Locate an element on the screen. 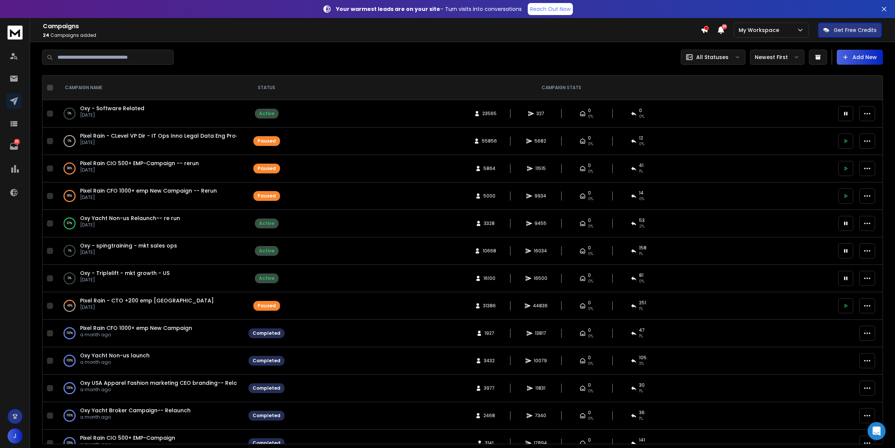 The width and height of the screenshot is (895, 448). span: 12 is located at coordinates (641, 138).